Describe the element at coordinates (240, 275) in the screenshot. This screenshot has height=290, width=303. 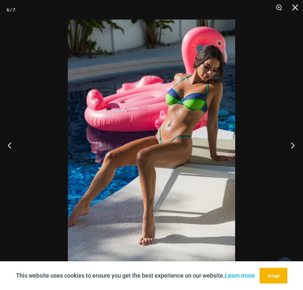
I see `a: Learn more` at that location.